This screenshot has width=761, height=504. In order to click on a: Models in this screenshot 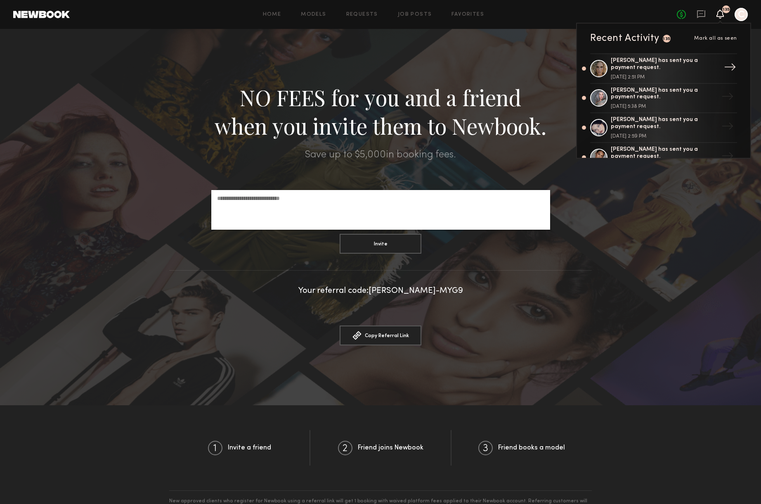, I will do `click(313, 14)`.